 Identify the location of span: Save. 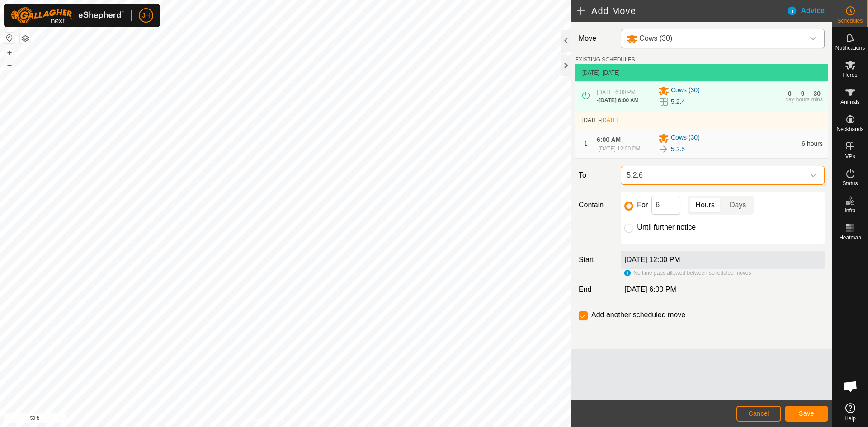
(807, 413).